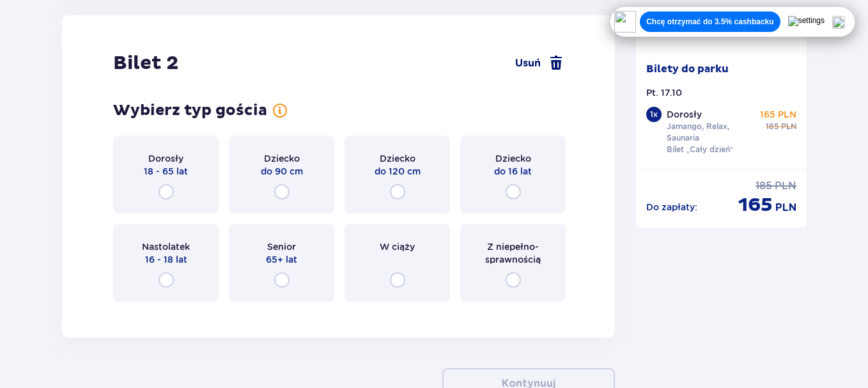 The image size is (868, 388). What do you see at coordinates (190, 110) in the screenshot?
I see `p: Wybierz typ gościa` at bounding box center [190, 110].